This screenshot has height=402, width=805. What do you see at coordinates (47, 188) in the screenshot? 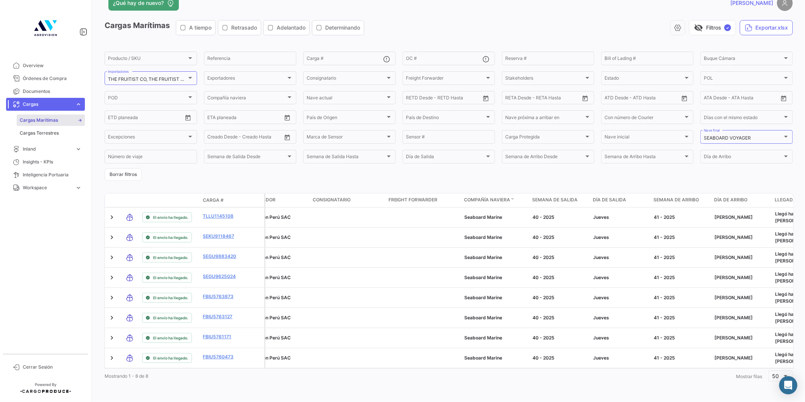
I see `span: Workspace` at bounding box center [47, 188].